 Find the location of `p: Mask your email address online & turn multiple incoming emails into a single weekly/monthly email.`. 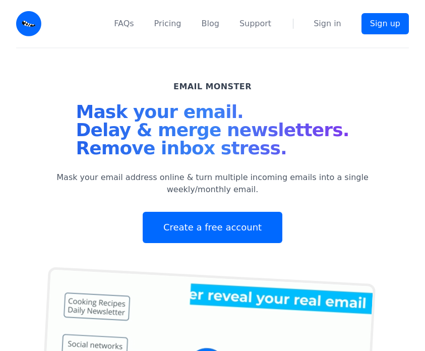

p: Mask your email address online & turn multiple incoming emails into a single weekly/monthly email. is located at coordinates (213, 184).